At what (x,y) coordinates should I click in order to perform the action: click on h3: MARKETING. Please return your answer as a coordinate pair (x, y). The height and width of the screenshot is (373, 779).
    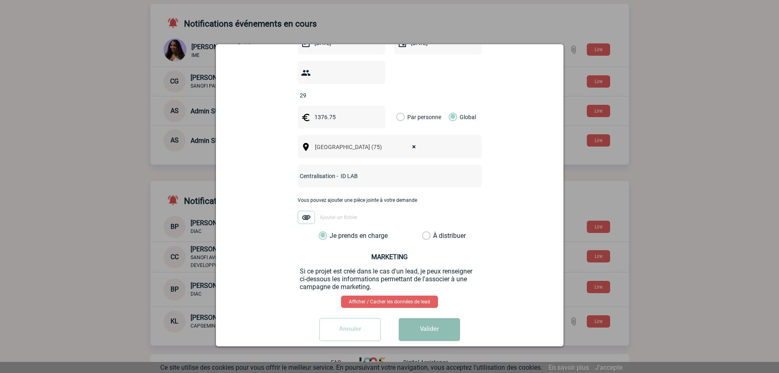
    Looking at the image, I should click on (390, 257).